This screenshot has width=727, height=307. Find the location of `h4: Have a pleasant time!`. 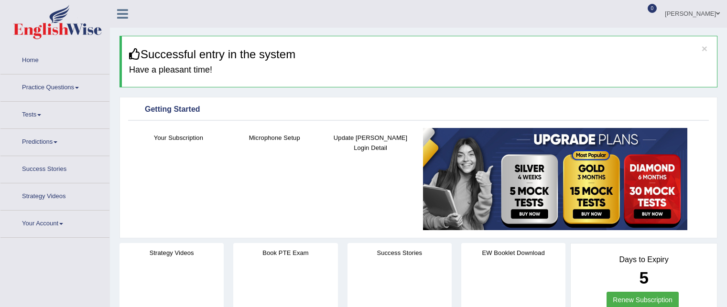

h4: Have a pleasant time! is located at coordinates (419, 70).